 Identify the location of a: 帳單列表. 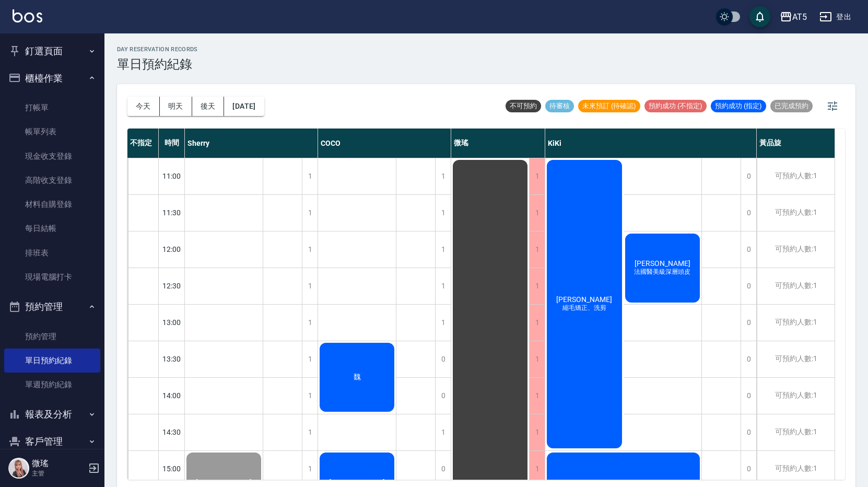
(52, 132).